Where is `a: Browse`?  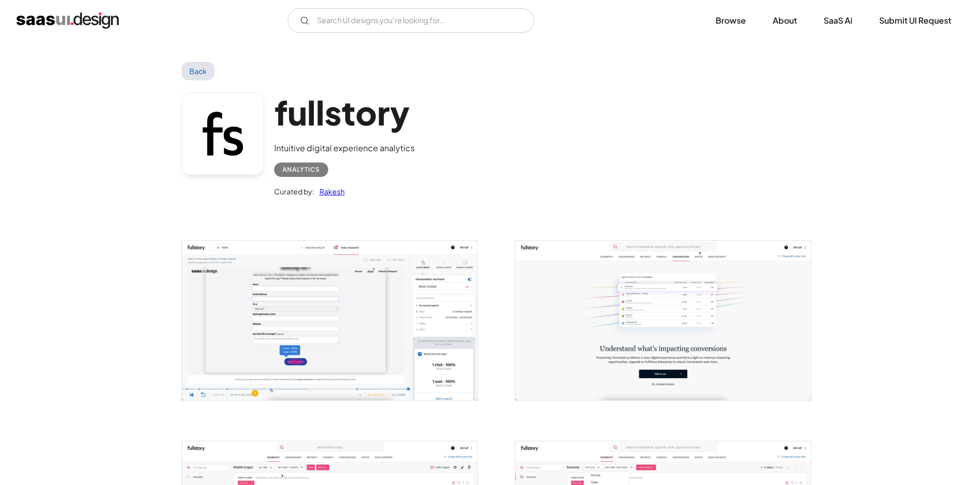
a: Browse is located at coordinates (730, 20).